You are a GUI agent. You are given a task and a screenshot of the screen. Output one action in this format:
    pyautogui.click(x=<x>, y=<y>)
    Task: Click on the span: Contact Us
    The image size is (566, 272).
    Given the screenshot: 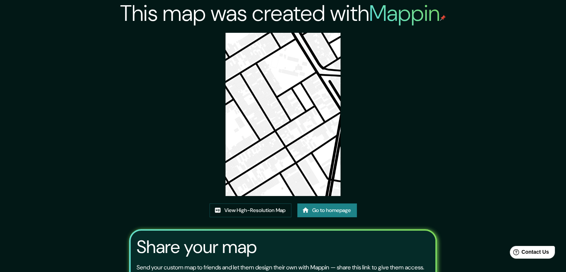 What is the action you would take?
    pyautogui.click(x=35, y=9)
    